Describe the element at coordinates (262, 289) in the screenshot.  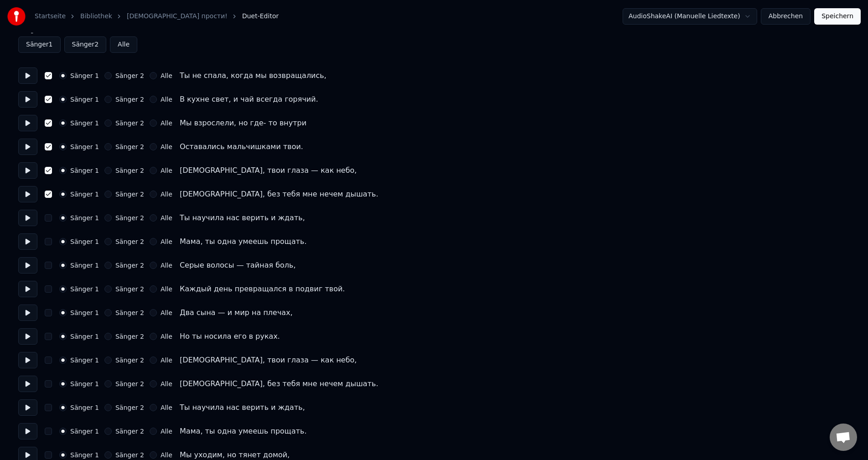
I see `div: Каждый день превращался в подвиг твой.` at that location.